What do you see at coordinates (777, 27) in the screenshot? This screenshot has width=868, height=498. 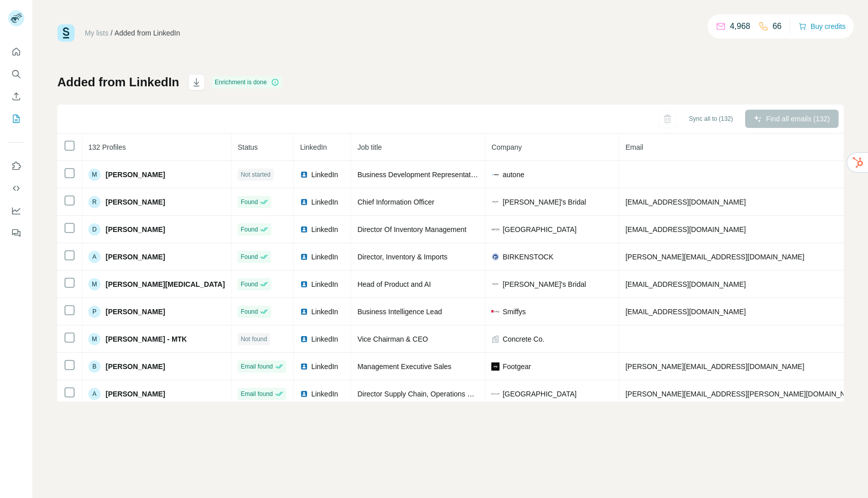 I see `p: 66` at bounding box center [777, 27].